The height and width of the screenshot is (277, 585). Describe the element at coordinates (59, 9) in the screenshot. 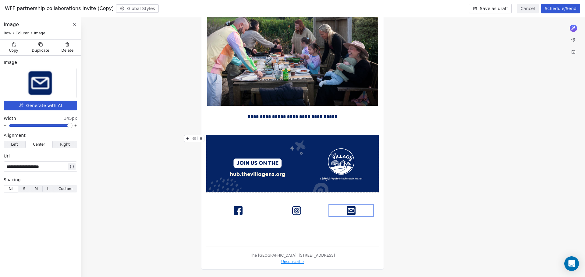

I see `span: WFF partnership collaborations invite (Copy)` at that location.